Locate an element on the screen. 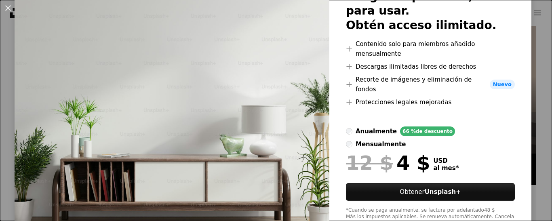 The width and height of the screenshot is (552, 221). li: Protecciones legales mejoradas is located at coordinates (430, 102).